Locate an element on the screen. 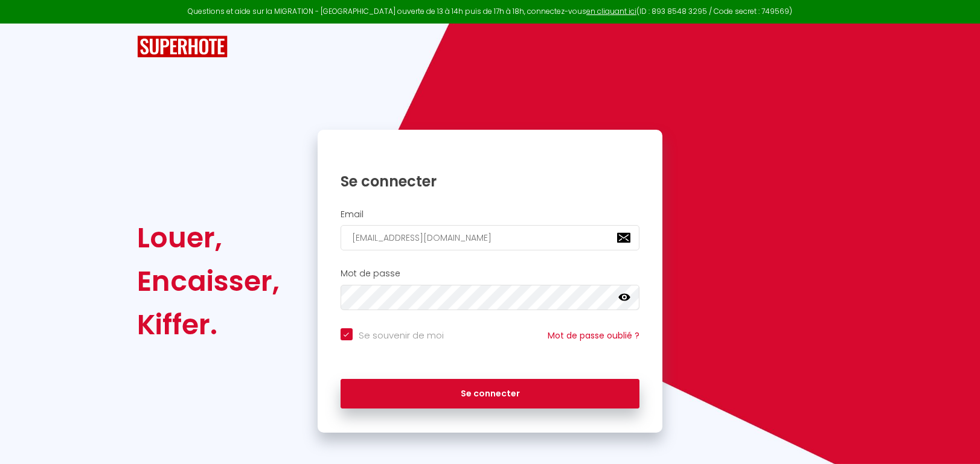 Image resolution: width=980 pixels, height=464 pixels. input: Ton Email is located at coordinates (490, 238).